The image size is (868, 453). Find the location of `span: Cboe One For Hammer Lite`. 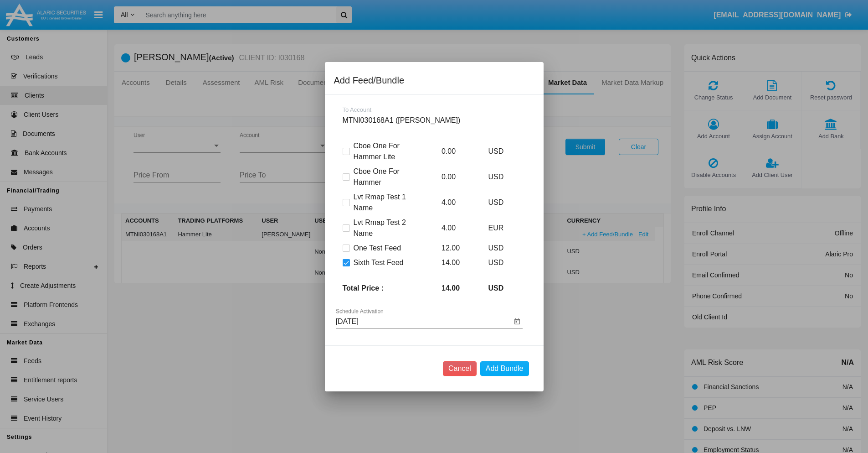

span: Cboe One For Hammer Lite is located at coordinates (388, 151).